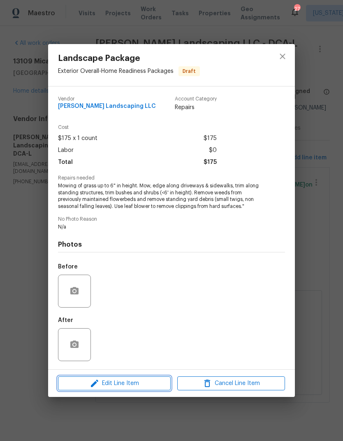 The width and height of the screenshot is (343, 441). Describe the element at coordinates (66, 150) in the screenshot. I see `span: Labor` at that location.